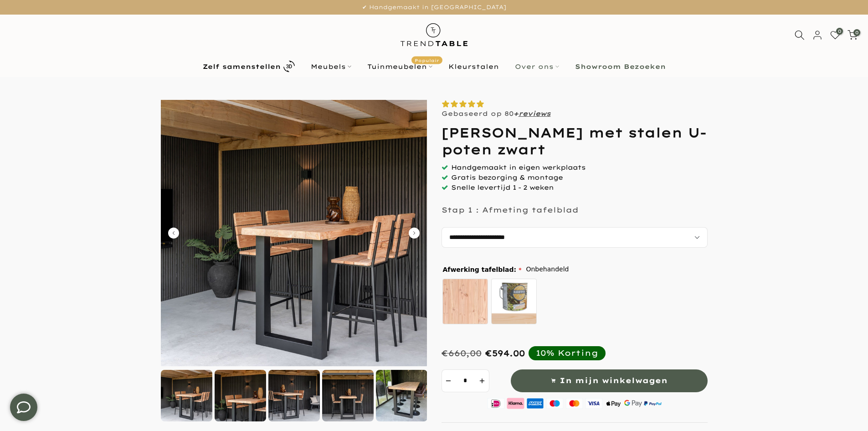 The height and width of the screenshot is (431, 868). I want to click on input: Quantity, so click(465, 380).